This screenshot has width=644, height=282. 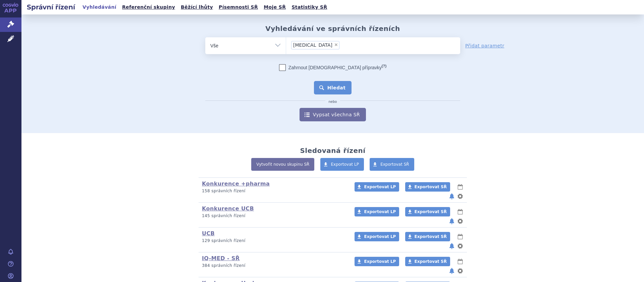 What do you see at coordinates (274, 265) in the screenshot?
I see `p: 384 správních řízení` at bounding box center [274, 265].